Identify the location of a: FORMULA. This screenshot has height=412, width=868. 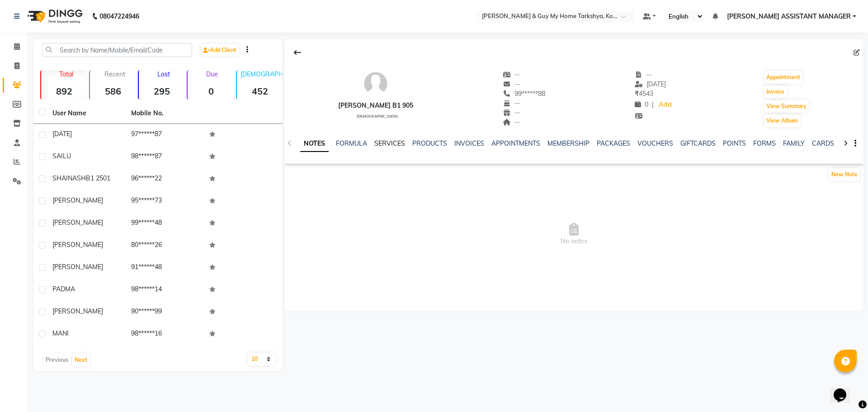
(351, 143).